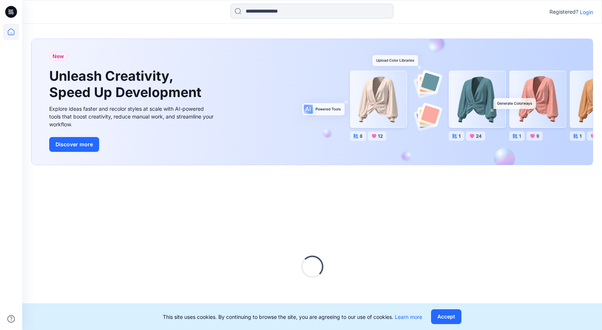 This screenshot has width=602, height=330. I want to click on p: This site uses cookies. By continuing to browse the site, you are agreeing to our use of cookies., so click(292, 316).